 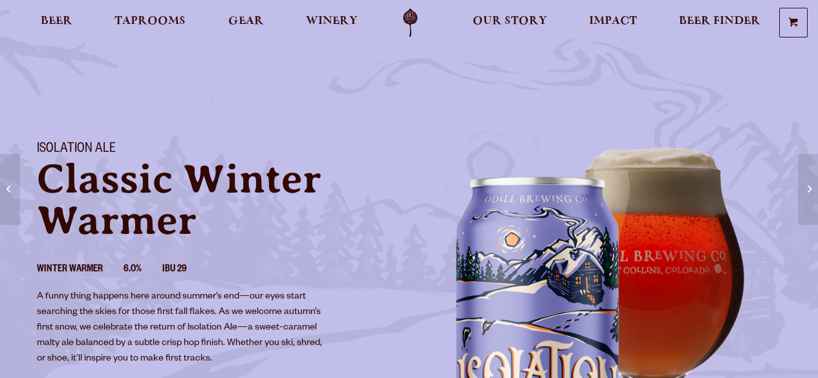 What do you see at coordinates (510, 21) in the screenshot?
I see `span: Our Story` at bounding box center [510, 21].